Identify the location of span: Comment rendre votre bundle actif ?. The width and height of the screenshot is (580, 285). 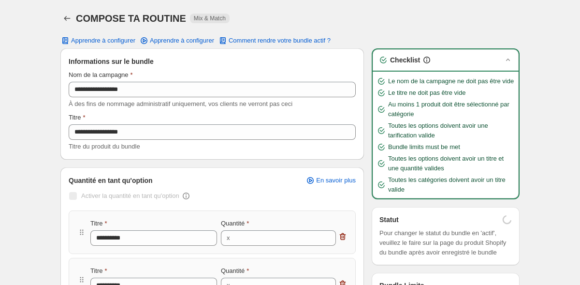
(280, 41).